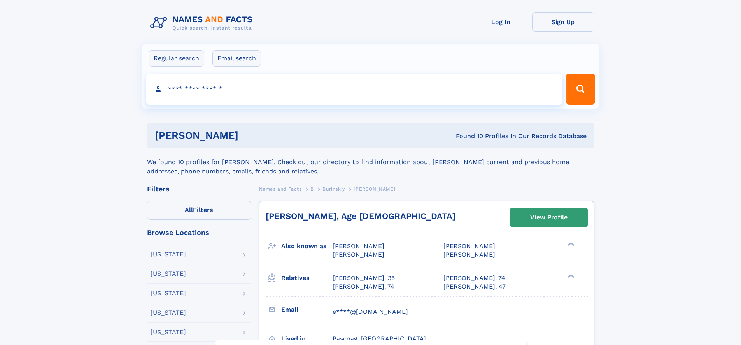  Describe the element at coordinates (176, 58) in the screenshot. I see `label: Regular search` at that location.